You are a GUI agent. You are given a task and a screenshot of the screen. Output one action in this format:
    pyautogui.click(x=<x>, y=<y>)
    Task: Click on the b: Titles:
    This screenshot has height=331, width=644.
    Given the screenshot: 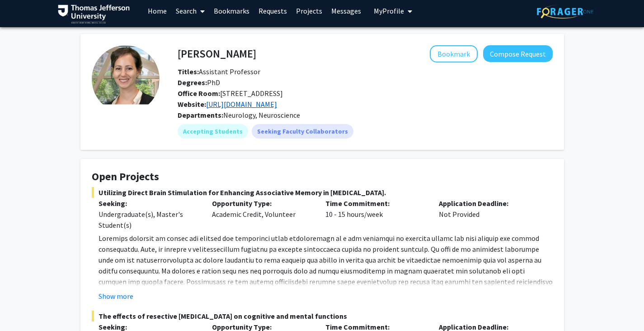 What is the action you would take?
    pyautogui.click(x=188, y=71)
    